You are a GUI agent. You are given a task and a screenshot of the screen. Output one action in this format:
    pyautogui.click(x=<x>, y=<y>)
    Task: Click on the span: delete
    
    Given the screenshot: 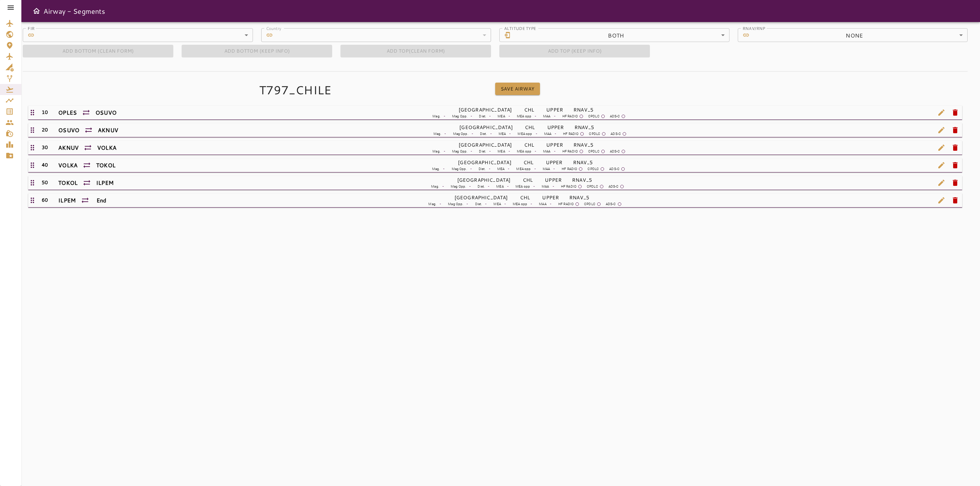 What is the action you would take?
    pyautogui.click(x=955, y=201)
    